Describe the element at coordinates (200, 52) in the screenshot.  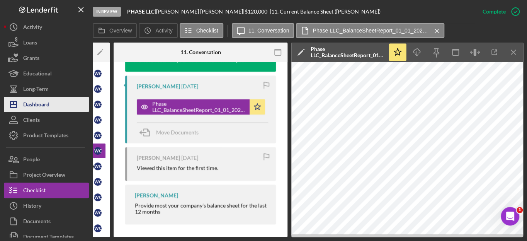
I see `div: 11. Conversation` at that location.